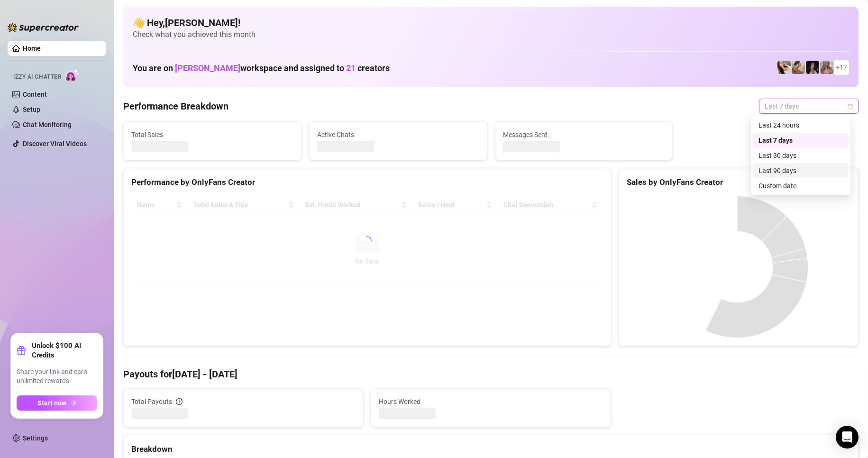 This screenshot has width=868, height=458. I want to click on a: Discover Viral Videos, so click(54, 144).